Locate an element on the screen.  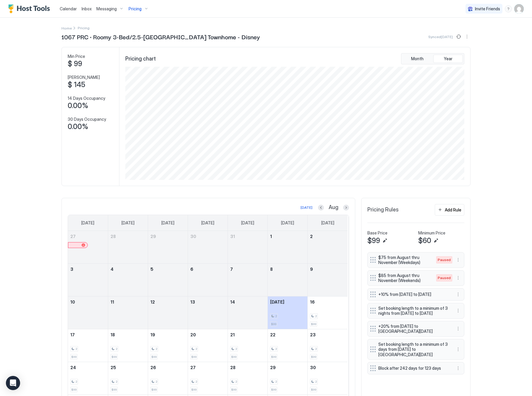
span: 30 Days Occupancy is located at coordinates (87, 119).